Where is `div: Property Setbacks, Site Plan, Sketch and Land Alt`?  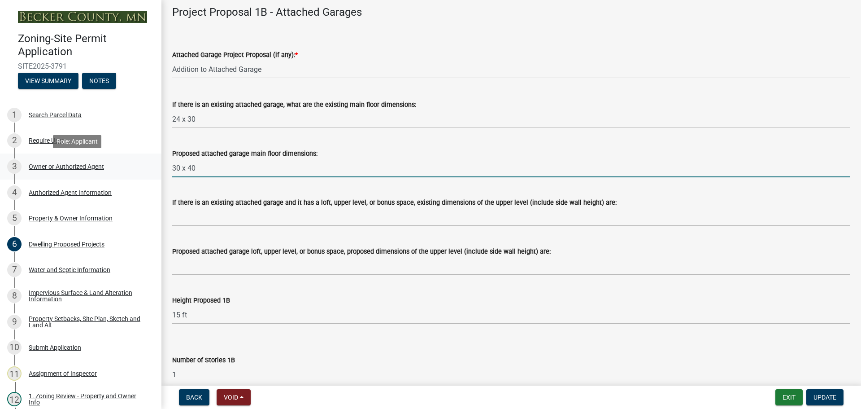
div: Property Setbacks, Site Plan, Sketch and Land Alt is located at coordinates (88, 322).